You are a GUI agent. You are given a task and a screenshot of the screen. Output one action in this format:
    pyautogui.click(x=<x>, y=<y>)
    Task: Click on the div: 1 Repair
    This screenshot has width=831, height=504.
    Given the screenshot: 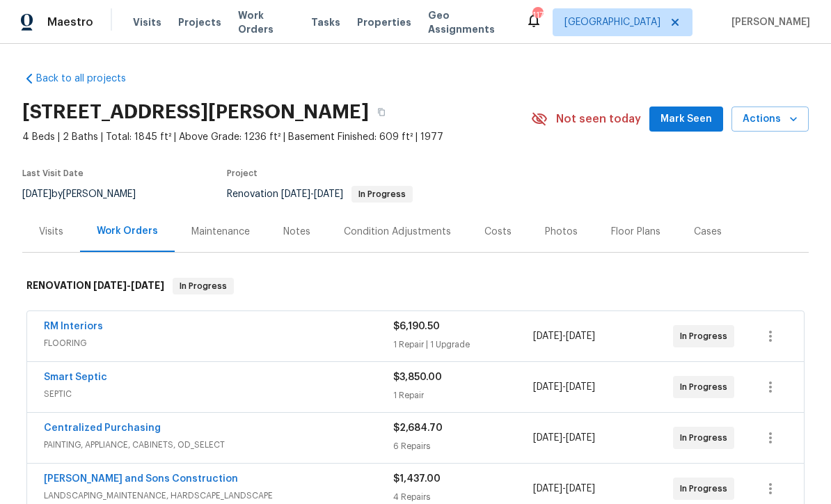 What is the action you would take?
    pyautogui.click(x=462, y=395)
    